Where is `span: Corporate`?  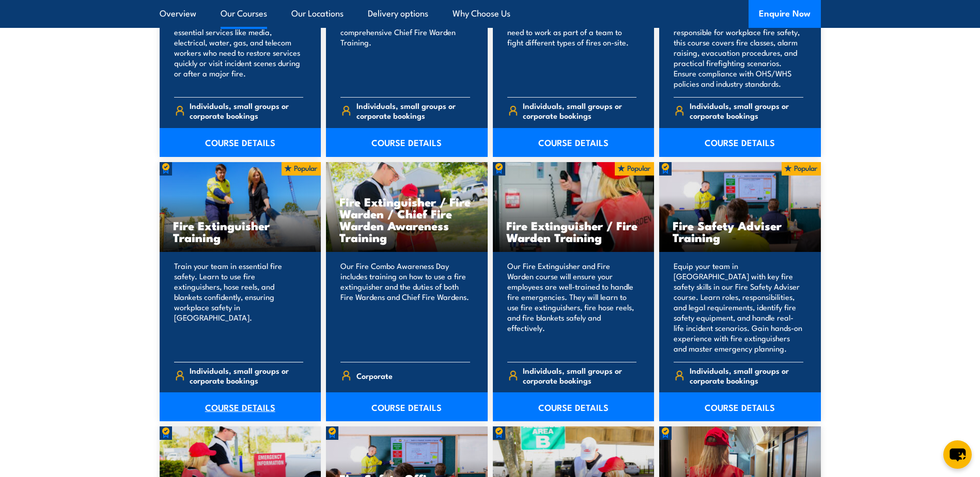
span: Corporate is located at coordinates (375, 375).